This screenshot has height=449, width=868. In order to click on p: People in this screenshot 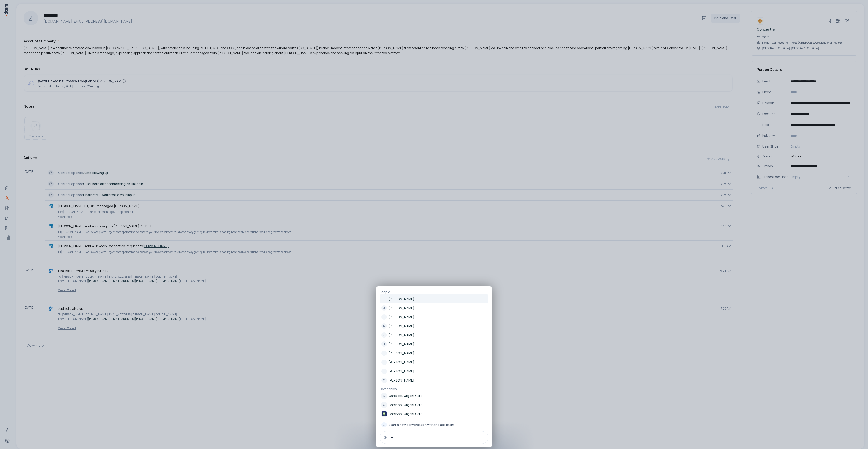, I will do `click(434, 292)`.